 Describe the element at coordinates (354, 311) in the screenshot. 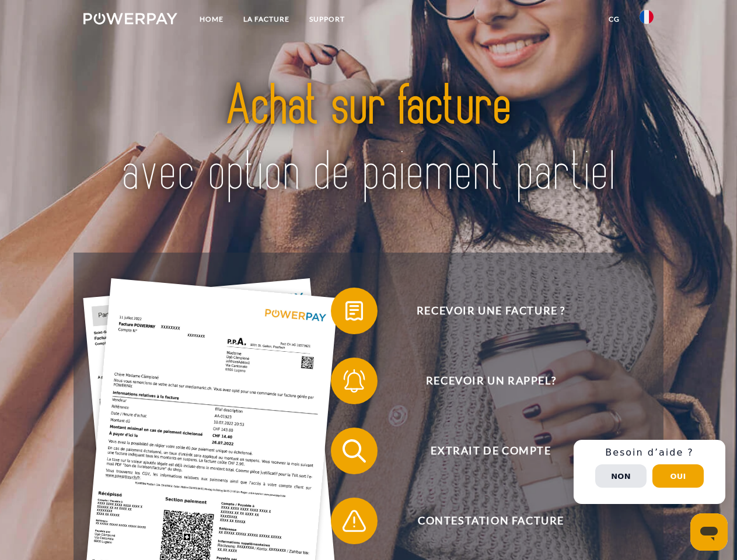

I see `img: qb_bill.svg` at that location.